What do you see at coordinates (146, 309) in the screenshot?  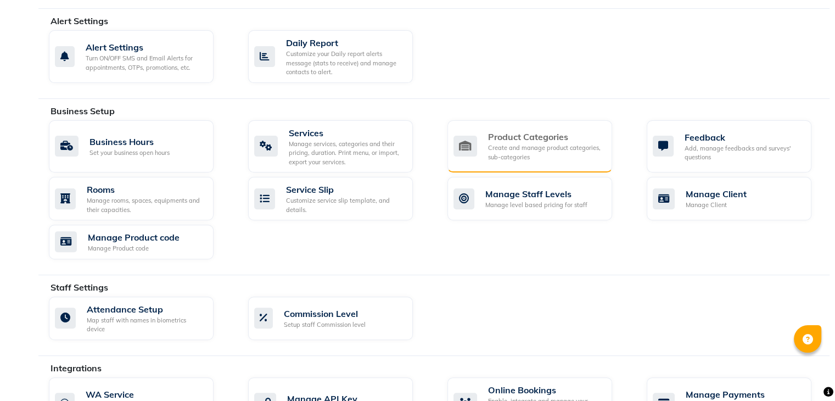 I see `div: Attendance Setup` at bounding box center [146, 309].